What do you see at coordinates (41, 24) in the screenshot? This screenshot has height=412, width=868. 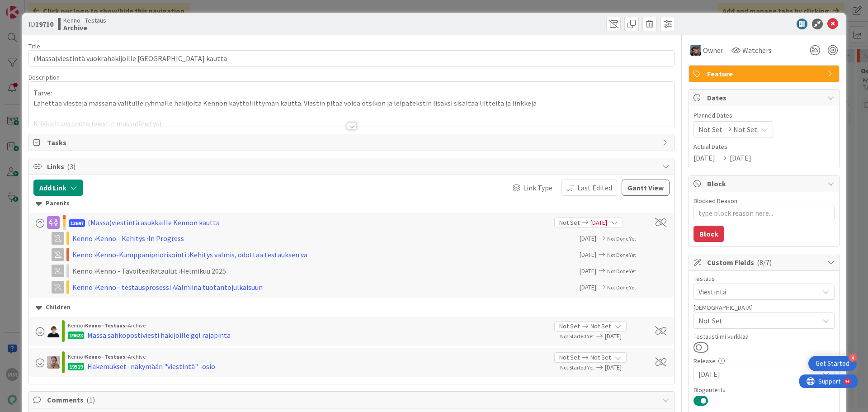 I see `span: ID` at bounding box center [41, 24].